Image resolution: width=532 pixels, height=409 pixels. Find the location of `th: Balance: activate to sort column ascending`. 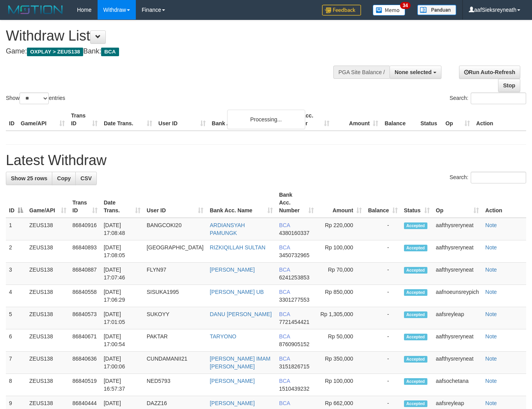

th: Balance: activate to sort column ascending is located at coordinates (383, 203).